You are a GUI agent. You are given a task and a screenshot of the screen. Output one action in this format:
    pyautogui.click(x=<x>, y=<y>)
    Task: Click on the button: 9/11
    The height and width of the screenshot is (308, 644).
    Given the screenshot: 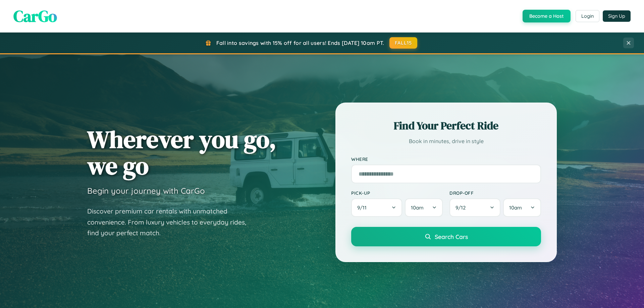 What is the action you would take?
    pyautogui.click(x=376, y=207)
    